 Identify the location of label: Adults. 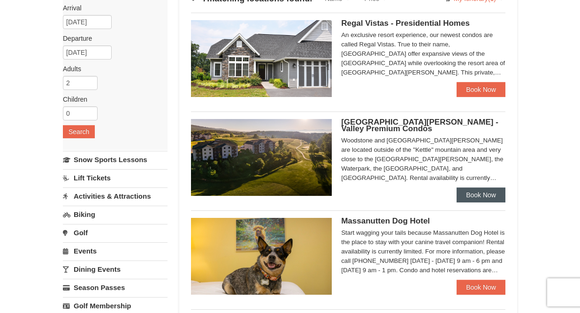
(112, 69).